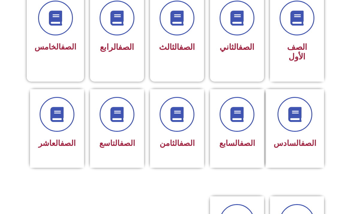 The image size is (354, 214). What do you see at coordinates (57, 143) in the screenshot?
I see `span: العاشر` at bounding box center [57, 143].